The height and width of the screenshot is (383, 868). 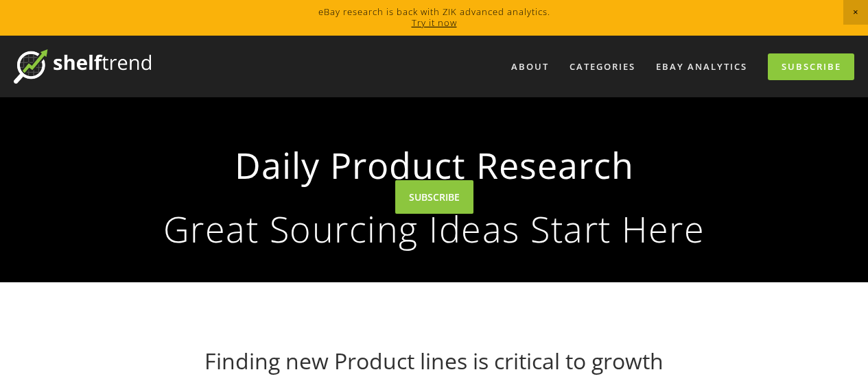 What do you see at coordinates (434, 165) in the screenshot?
I see `strong: Daily Product Research` at bounding box center [434, 165].